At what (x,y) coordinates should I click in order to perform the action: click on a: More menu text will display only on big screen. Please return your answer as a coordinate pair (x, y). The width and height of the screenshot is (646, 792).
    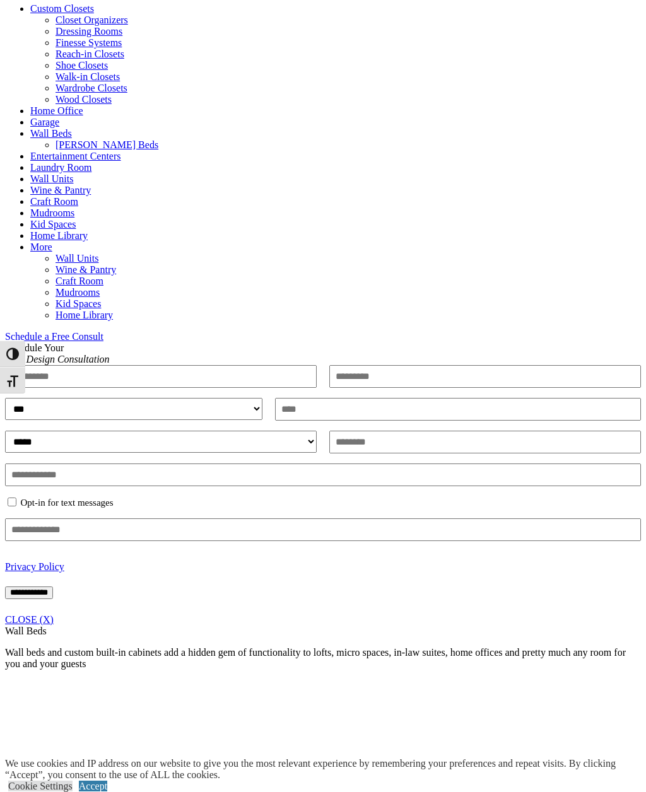
    Looking at the image, I should click on (41, 247).